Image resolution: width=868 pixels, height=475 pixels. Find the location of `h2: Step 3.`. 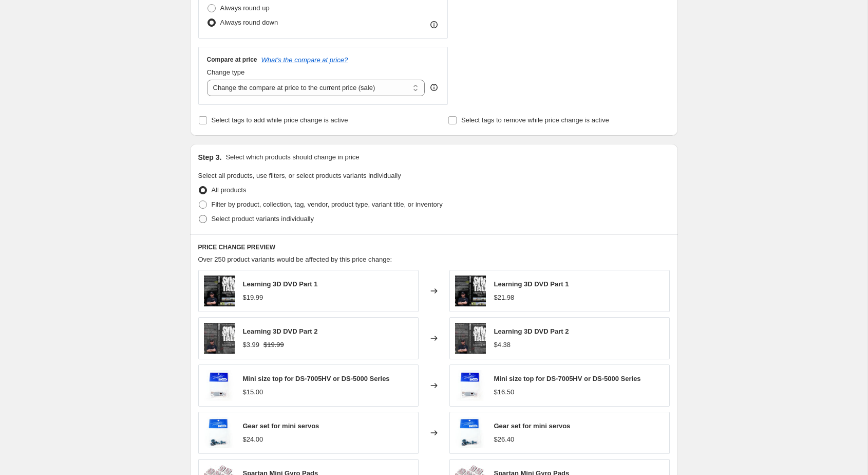

h2: Step 3. is located at coordinates (210, 157).